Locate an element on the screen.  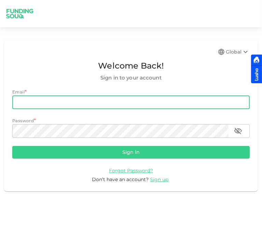
a: Forgot Password? is located at coordinates (131, 171).